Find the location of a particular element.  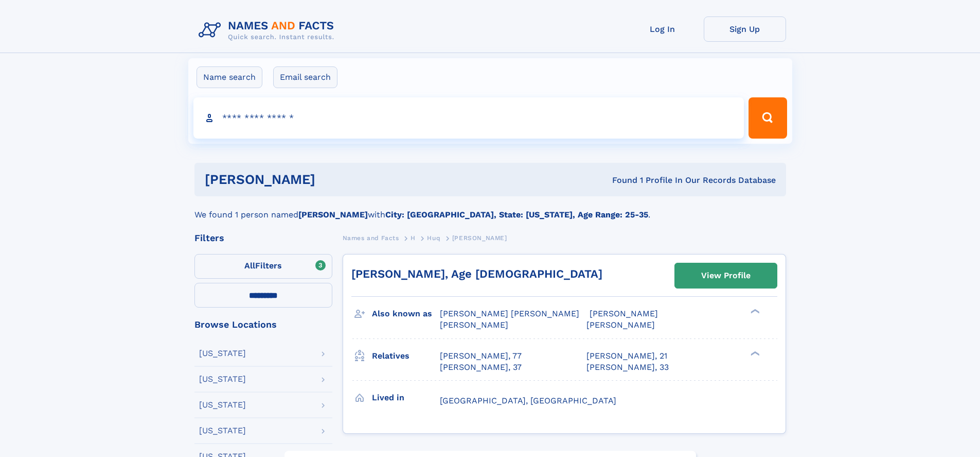

h3: Also known as is located at coordinates (406, 314).